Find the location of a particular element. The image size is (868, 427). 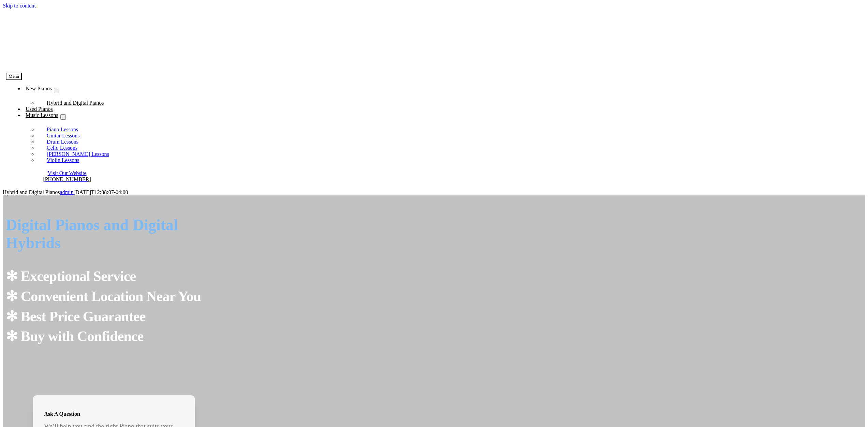

span: Piano Lessons is located at coordinates (62, 129).